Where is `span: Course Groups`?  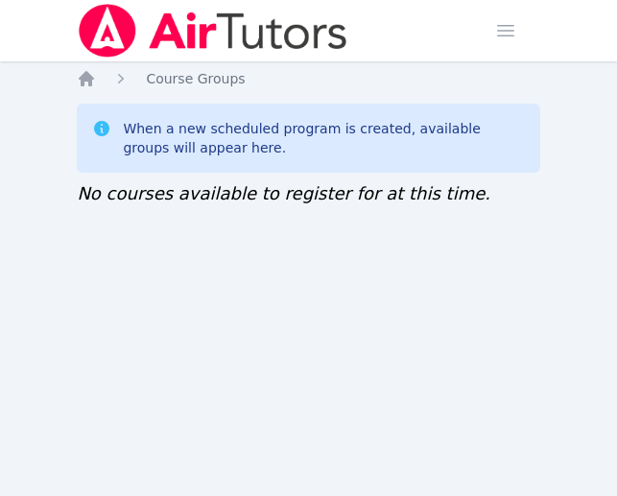
span: Course Groups is located at coordinates (195, 79).